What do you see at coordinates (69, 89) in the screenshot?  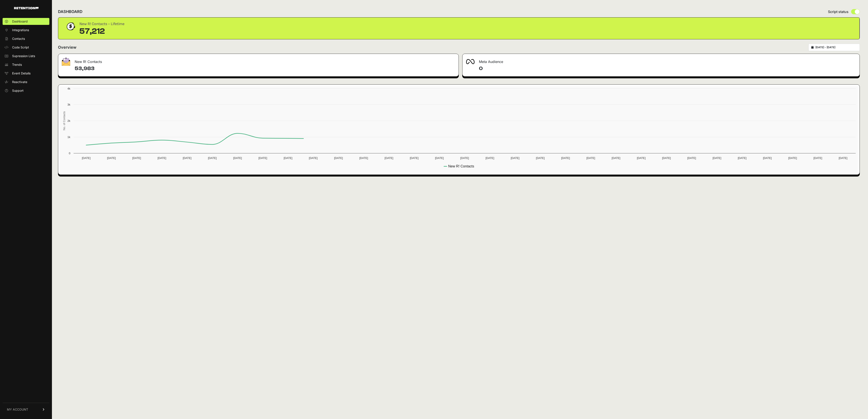 I see `text: 4k` at bounding box center [69, 89].